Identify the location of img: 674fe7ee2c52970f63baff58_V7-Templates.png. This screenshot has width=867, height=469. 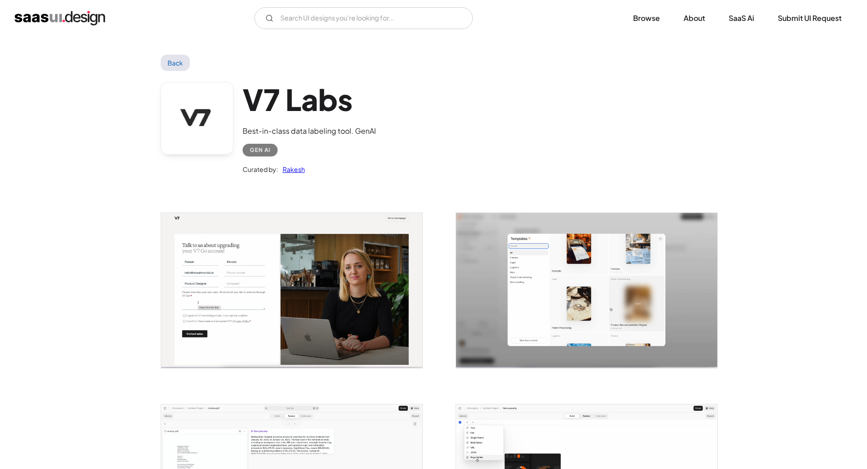
(586, 290).